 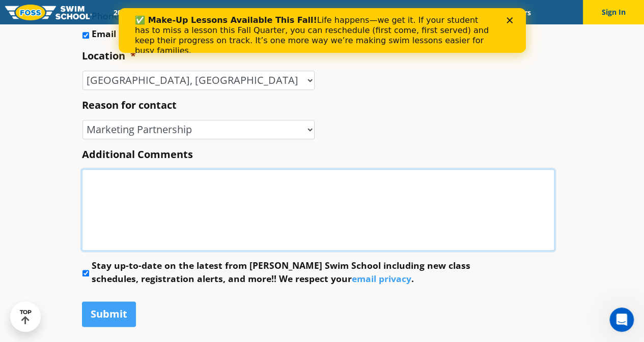 What do you see at coordinates (190, 13) in the screenshot?
I see `a: Schools` at bounding box center [190, 13].